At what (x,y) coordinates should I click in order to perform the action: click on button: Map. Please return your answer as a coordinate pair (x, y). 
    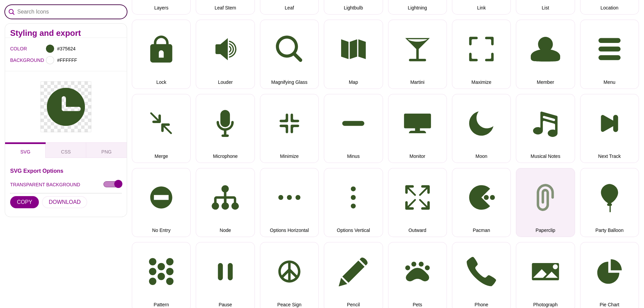
    Looking at the image, I should click on (353, 54).